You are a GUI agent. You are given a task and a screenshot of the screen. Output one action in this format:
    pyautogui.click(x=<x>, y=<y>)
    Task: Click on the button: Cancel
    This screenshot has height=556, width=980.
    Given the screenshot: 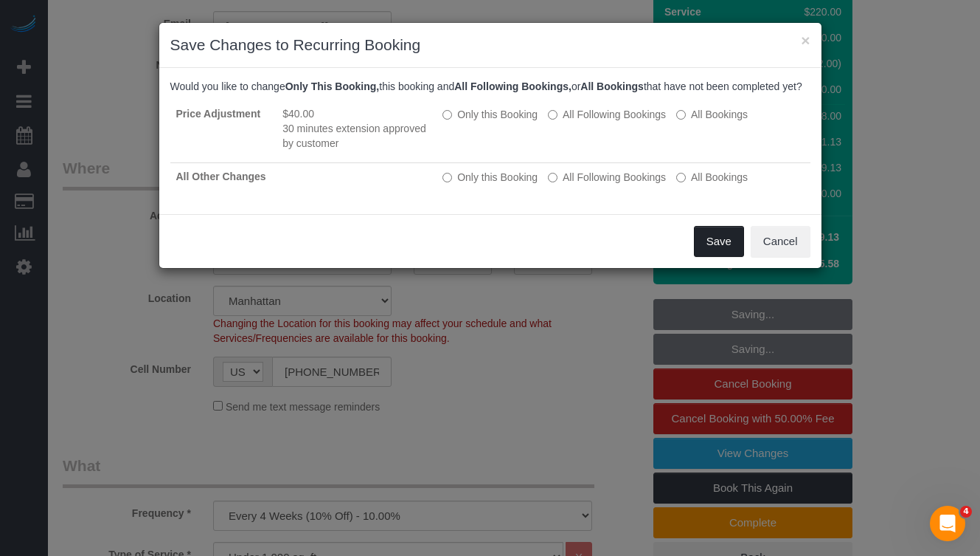 What is the action you would take?
    pyautogui.click(x=780, y=241)
    